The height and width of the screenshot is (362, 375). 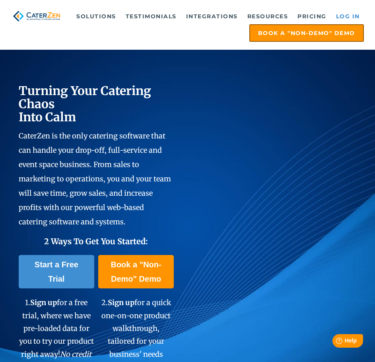 I want to click on a: Solutions, so click(x=96, y=16).